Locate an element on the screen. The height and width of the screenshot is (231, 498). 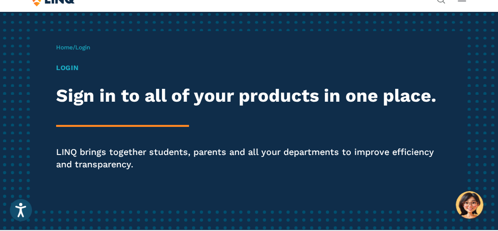
a: Home is located at coordinates (65, 47).